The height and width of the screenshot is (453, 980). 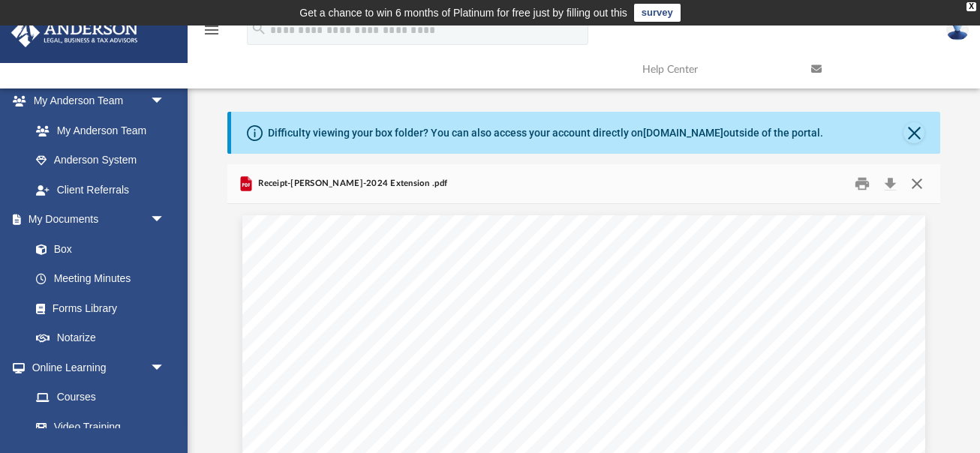 I want to click on a: Online Learningarrow_drop_down, so click(x=96, y=368).